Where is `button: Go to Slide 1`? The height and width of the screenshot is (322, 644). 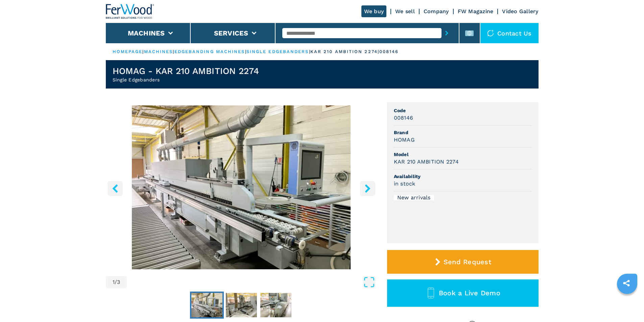 button: Go to Slide 1 is located at coordinates (207, 305).